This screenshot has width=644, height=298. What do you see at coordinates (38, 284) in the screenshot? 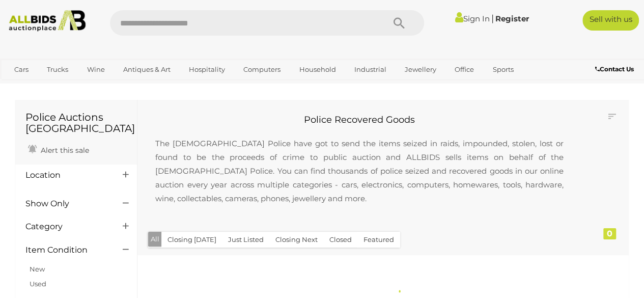
I see `a: Used` at bounding box center [38, 284].